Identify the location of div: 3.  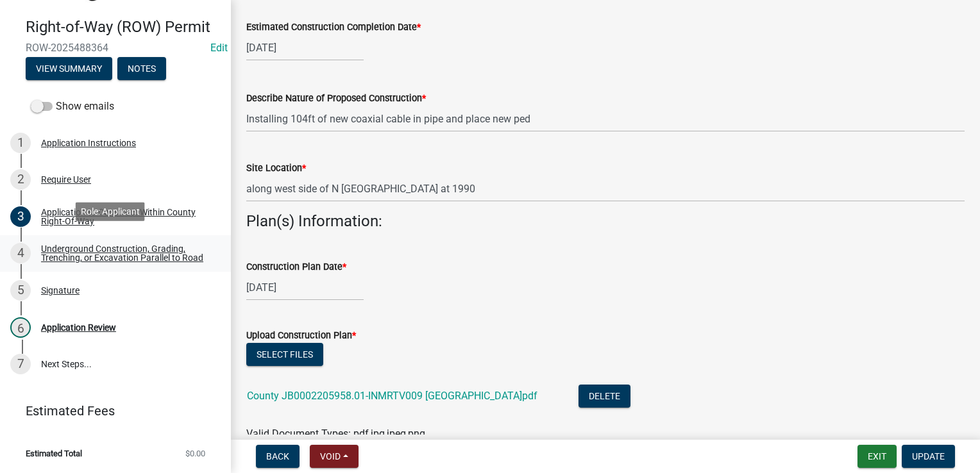
(20, 216).